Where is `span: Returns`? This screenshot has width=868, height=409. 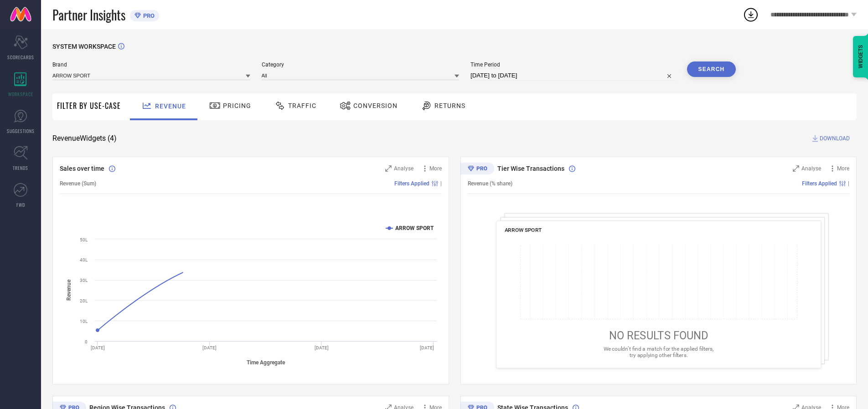 span: Returns is located at coordinates (450, 106).